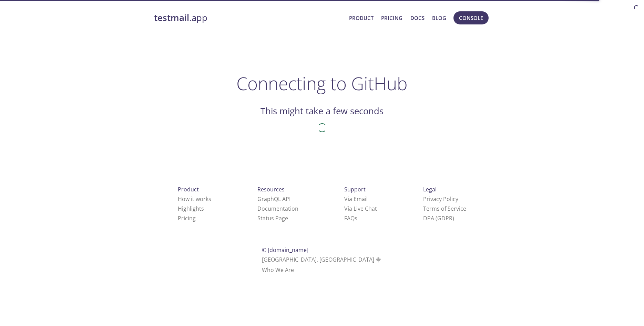  What do you see at coordinates (188, 189) in the screenshot?
I see `span: Product` at bounding box center [188, 189].